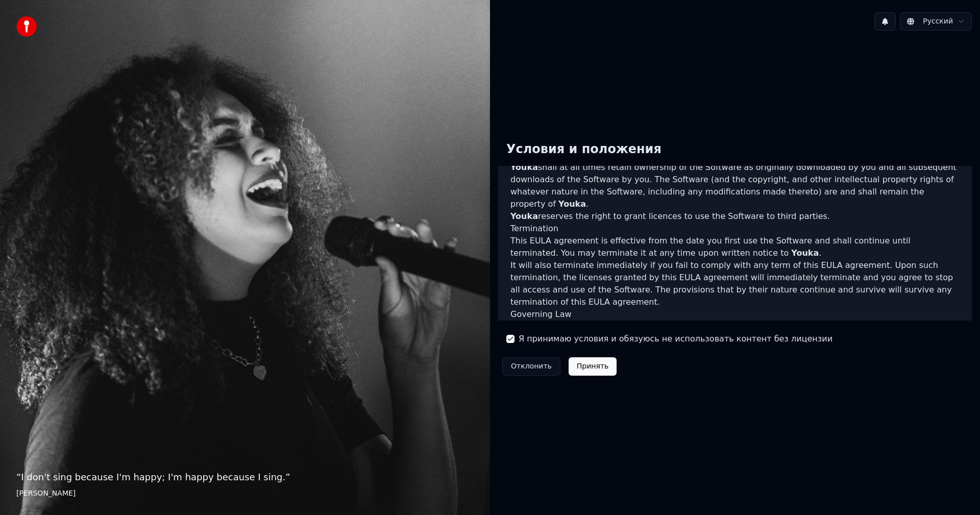  I want to click on h3: Governing Law, so click(735, 314).